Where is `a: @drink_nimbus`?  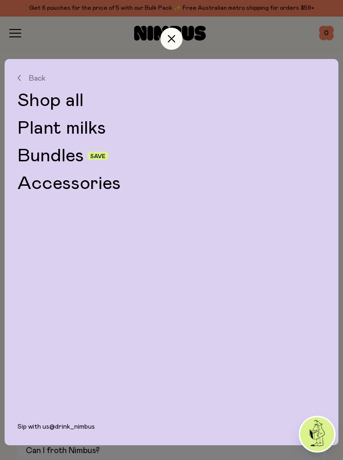
a: @drink_nimbus is located at coordinates (72, 427).